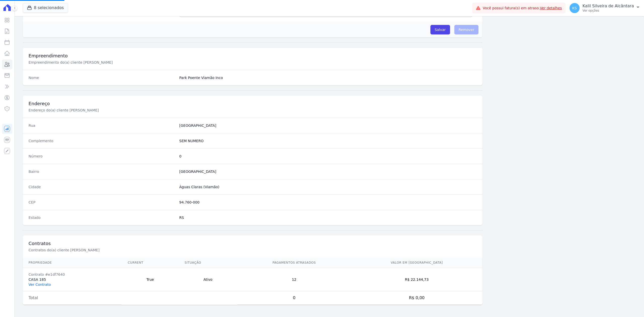 The image size is (644, 317). What do you see at coordinates (440, 30) in the screenshot?
I see `input: Salvar` at bounding box center [440, 30].